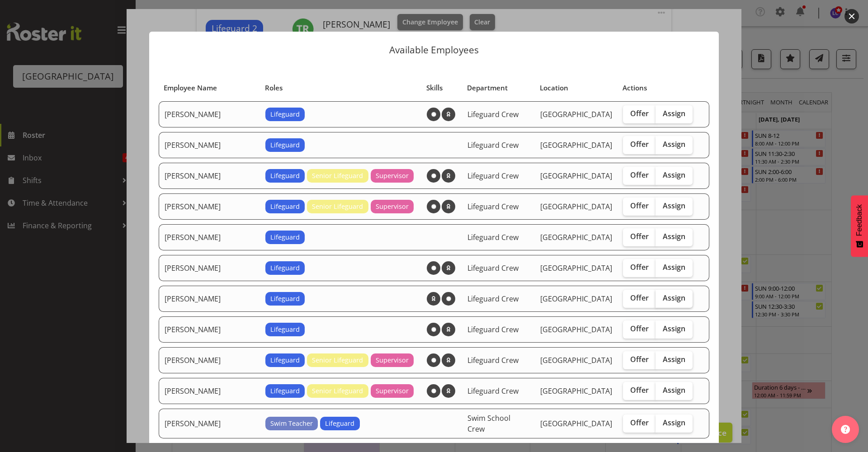 The height and width of the screenshot is (452, 868). Describe the element at coordinates (859, 226) in the screenshot. I see `button: Feedback - Show survey` at that location.